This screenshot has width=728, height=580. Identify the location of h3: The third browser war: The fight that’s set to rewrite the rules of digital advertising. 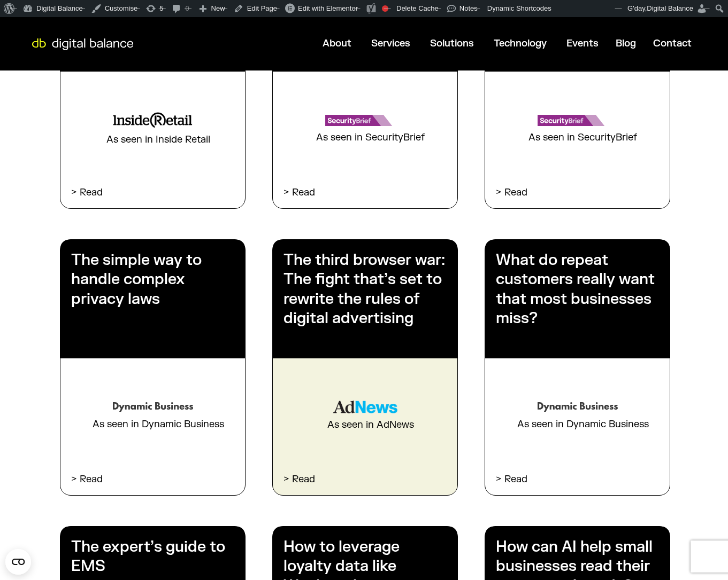
(364, 290).